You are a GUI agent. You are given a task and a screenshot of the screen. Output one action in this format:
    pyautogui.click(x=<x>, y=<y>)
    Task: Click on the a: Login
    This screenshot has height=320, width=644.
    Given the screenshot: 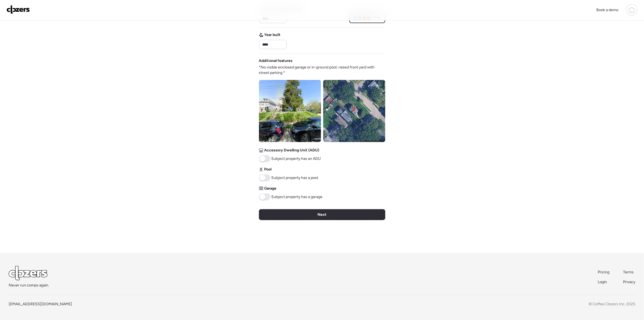 What is the action you would take?
    pyautogui.click(x=604, y=282)
    